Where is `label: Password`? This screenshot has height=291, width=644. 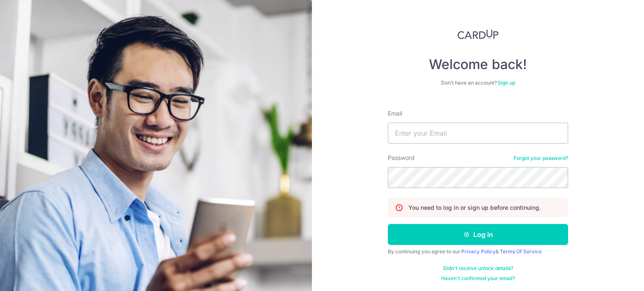
label: Password is located at coordinates (401, 158).